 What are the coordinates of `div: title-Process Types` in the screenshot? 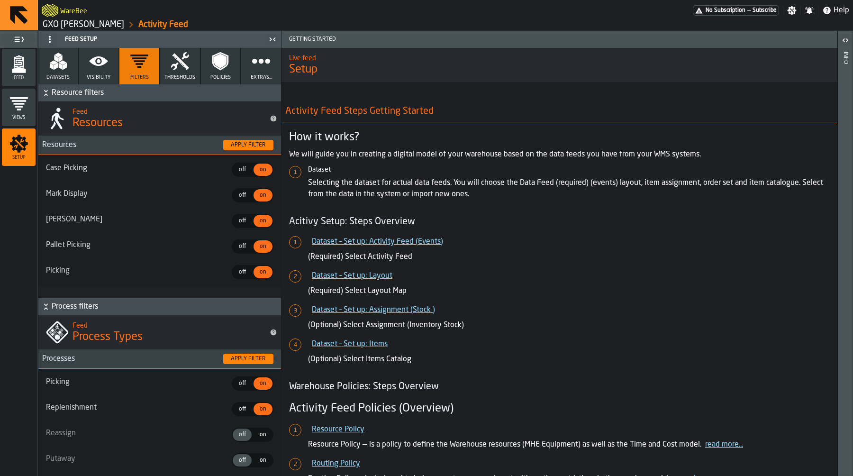 It's located at (160, 332).